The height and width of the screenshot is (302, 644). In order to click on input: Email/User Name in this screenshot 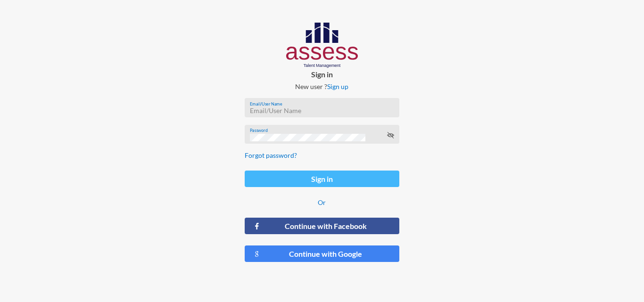, I will do `click(322, 111)`.